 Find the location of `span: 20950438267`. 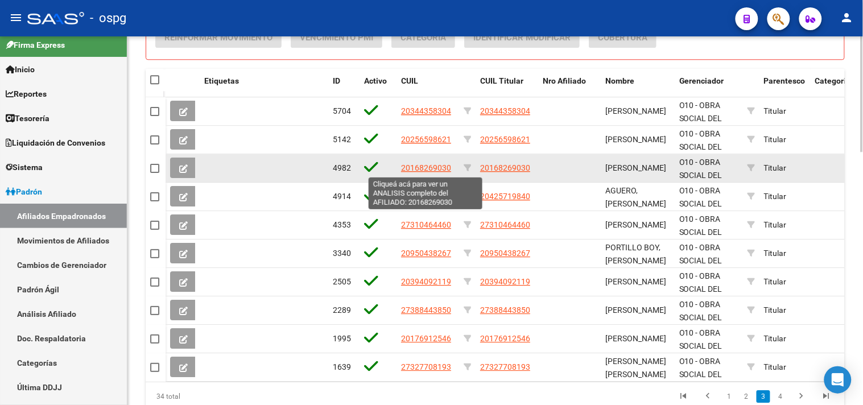

span: 20950438267 is located at coordinates (426, 253).